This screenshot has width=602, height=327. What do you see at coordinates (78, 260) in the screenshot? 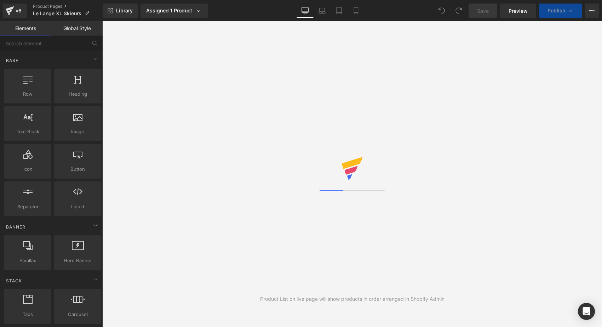
I see `span: Hero Banner` at bounding box center [78, 260].